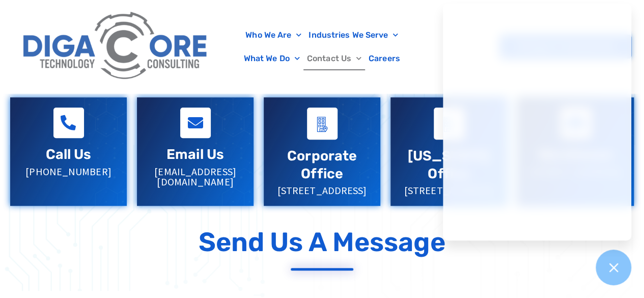 Image resolution: width=644 pixels, height=298 pixels. What do you see at coordinates (116, 47) in the screenshot?
I see `img: Digacore Logo` at bounding box center [116, 47].